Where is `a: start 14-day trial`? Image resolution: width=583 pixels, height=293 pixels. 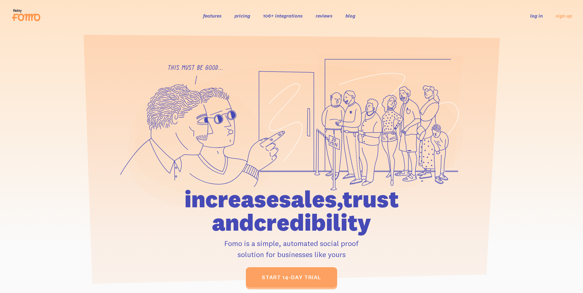 a: start 14-day trial is located at coordinates (291, 277).